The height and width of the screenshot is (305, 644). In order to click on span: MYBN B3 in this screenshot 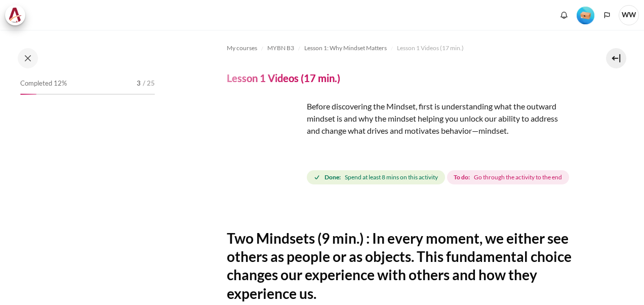, I will do `click(280, 48)`.